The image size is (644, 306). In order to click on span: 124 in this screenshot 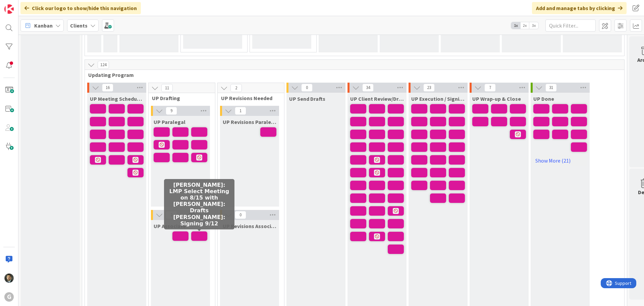, I will do `click(104, 65)`.